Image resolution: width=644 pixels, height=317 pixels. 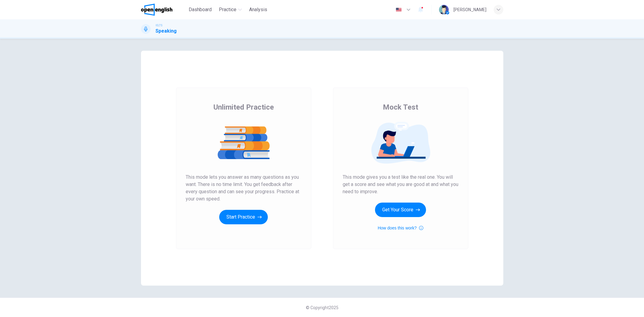 What do you see at coordinates (399, 9) in the screenshot?
I see `img: en` at bounding box center [399, 9].